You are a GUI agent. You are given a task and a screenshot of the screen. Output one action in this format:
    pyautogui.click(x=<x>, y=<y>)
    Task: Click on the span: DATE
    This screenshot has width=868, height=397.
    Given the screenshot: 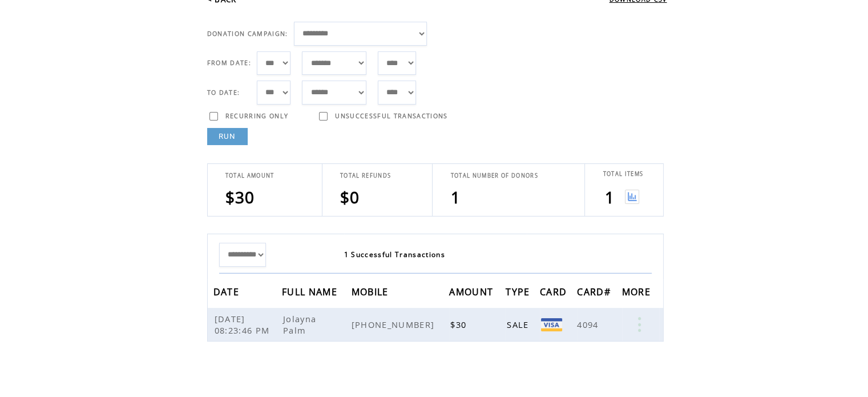 What is the action you would take?
    pyautogui.click(x=228, y=293)
    